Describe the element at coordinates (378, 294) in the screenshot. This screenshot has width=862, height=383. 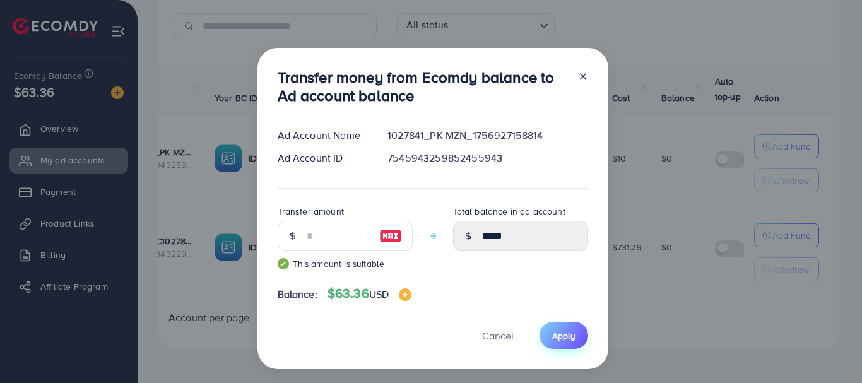
I see `span: USD` at that location.